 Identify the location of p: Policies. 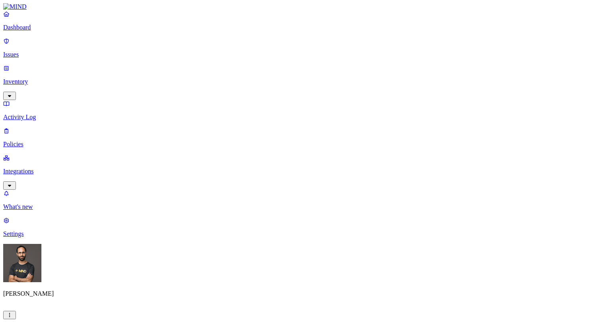
(301, 144).